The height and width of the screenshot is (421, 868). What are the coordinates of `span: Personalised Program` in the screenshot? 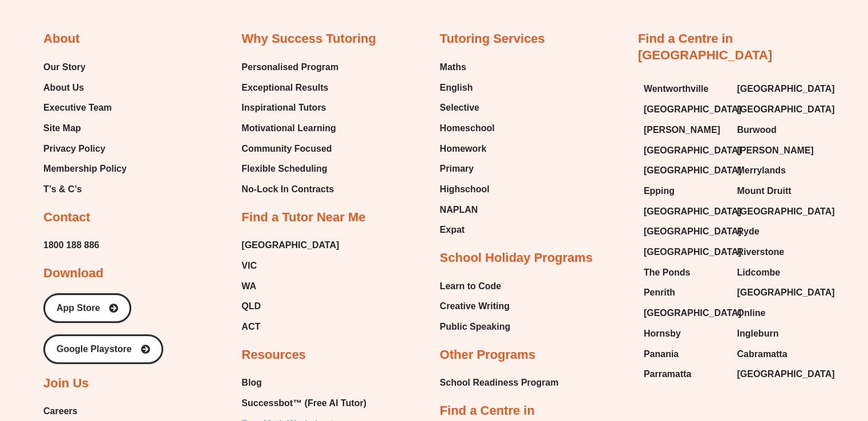 It's located at (290, 67).